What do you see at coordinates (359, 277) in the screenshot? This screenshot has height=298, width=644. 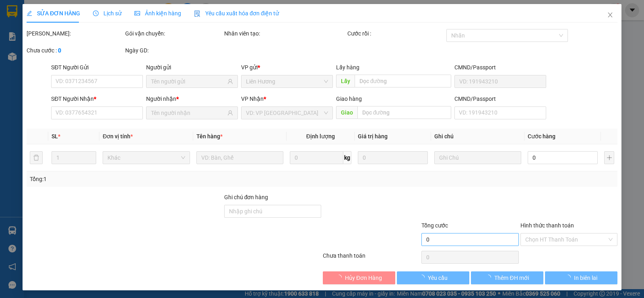 I see `button: Hủy Đơn Hàng` at bounding box center [359, 277].